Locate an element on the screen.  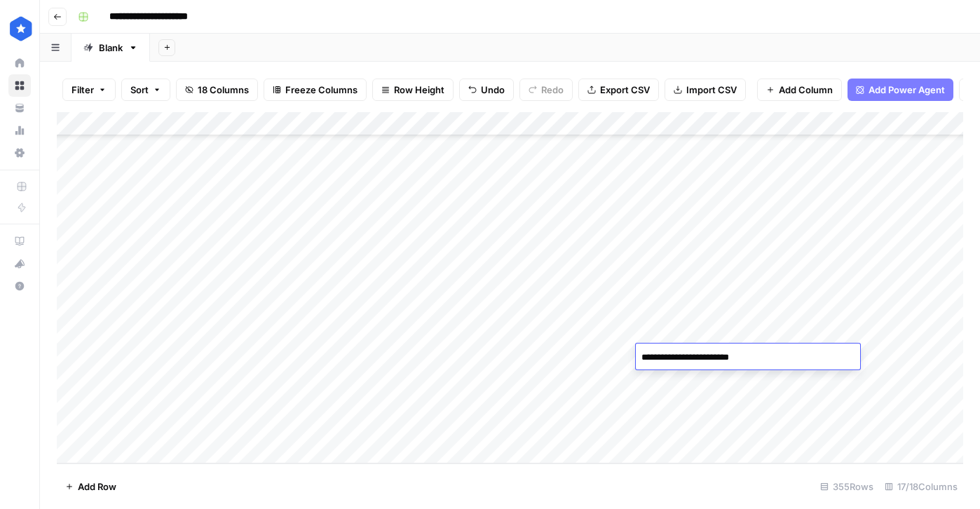
img: ConsumerAffairs Logo is located at coordinates (21, 29).